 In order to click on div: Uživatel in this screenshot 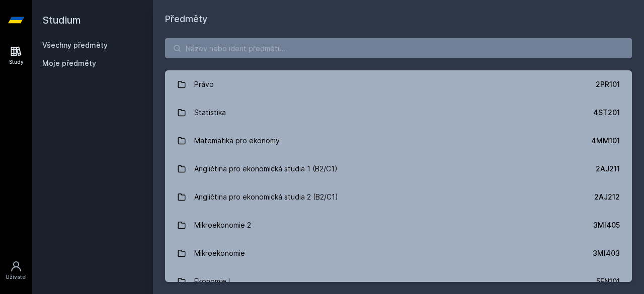, I will do `click(16, 277)`.